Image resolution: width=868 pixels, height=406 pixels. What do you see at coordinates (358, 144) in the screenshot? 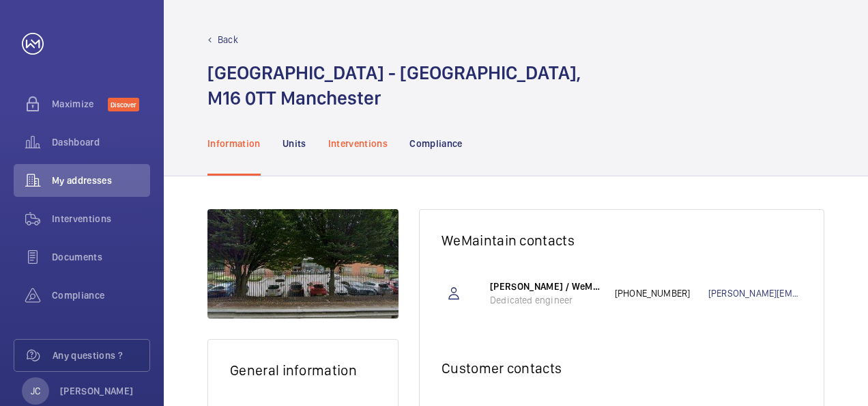
I see `p: Interventions` at bounding box center [358, 144].